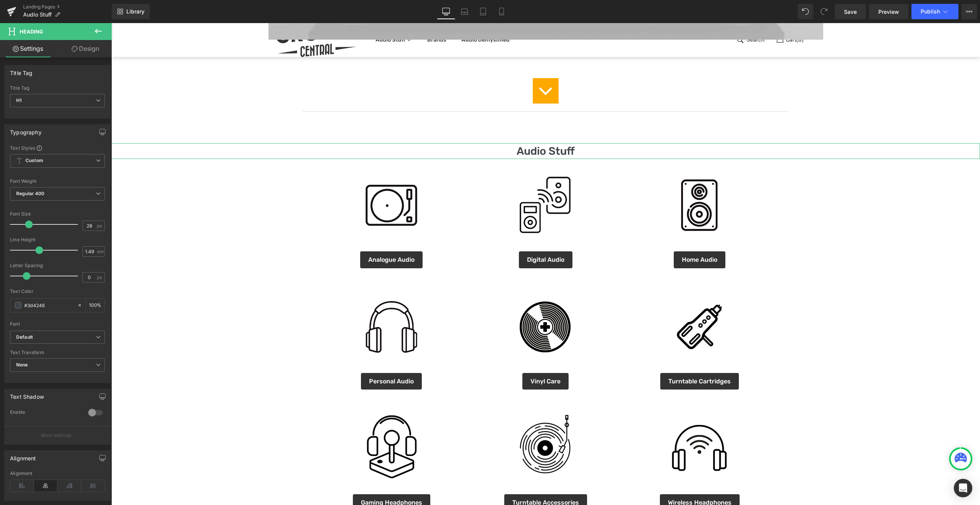  I want to click on span: Analogue Audio, so click(280, 236).